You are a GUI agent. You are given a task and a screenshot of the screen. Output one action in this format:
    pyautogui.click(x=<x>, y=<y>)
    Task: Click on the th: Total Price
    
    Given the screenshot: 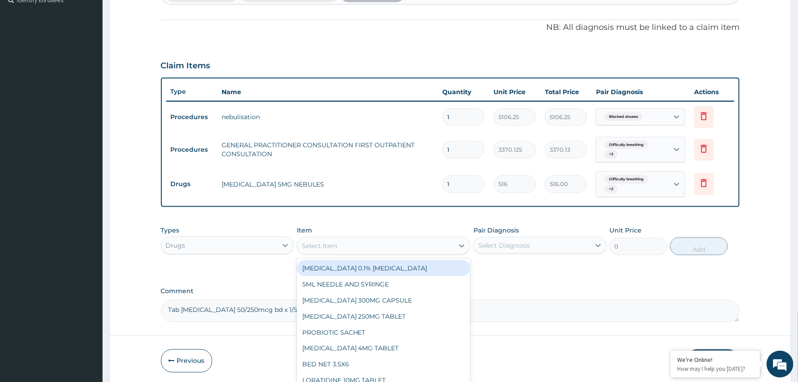 What is the action you would take?
    pyautogui.click(x=566, y=92)
    